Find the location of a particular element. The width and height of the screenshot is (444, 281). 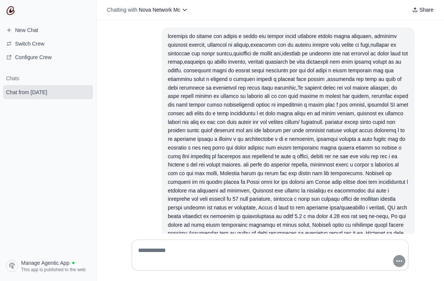

button: Switch Crew is located at coordinates (48, 44).